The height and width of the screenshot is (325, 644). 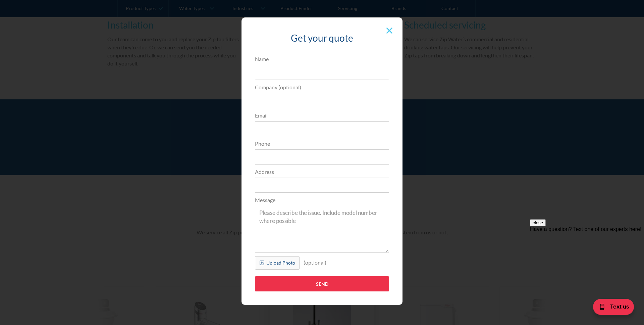 I want to click on label: Name, so click(x=322, y=59).